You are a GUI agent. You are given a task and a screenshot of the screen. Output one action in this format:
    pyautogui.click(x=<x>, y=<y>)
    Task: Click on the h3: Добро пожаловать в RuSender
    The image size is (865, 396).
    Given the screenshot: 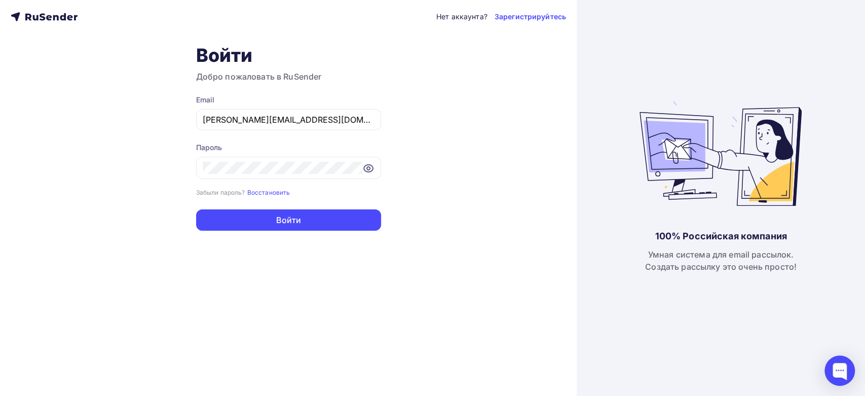 What is the action you would take?
    pyautogui.click(x=288, y=76)
    